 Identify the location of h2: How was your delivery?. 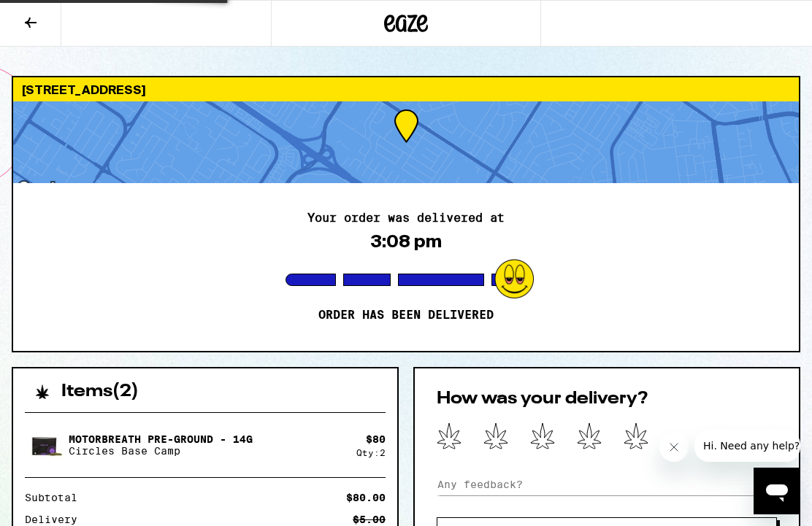
(607, 399).